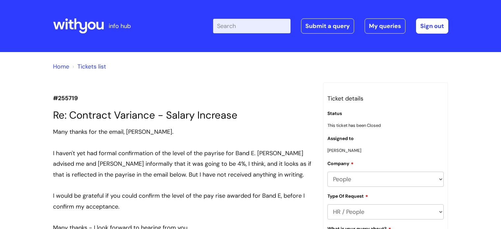  Describe the element at coordinates (120, 26) in the screenshot. I see `p: info hub` at that location.